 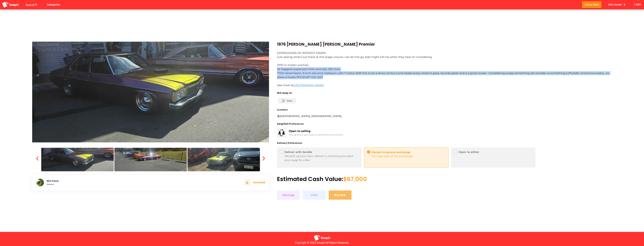 What do you see at coordinates (340, 195) in the screenshot?
I see `span: Buy Now` at bounding box center [340, 195].